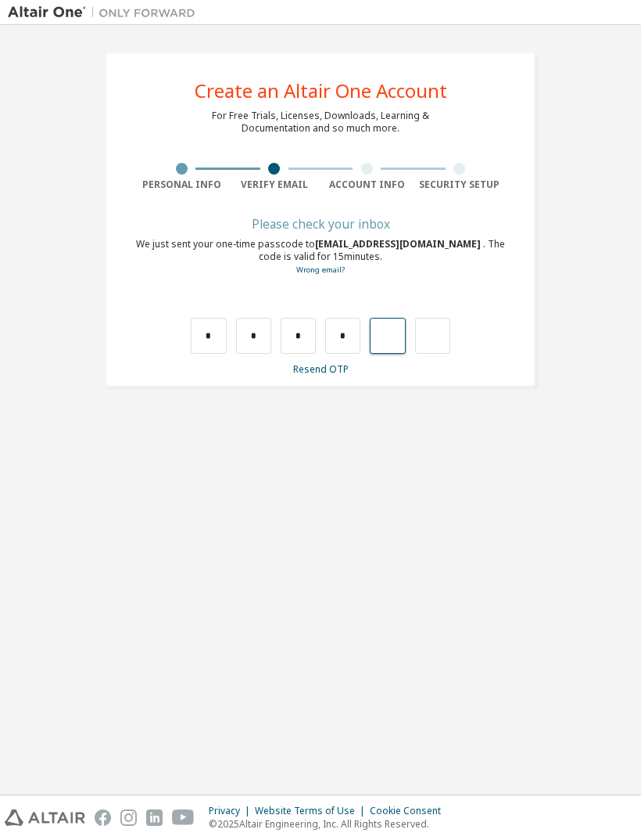 The width and height of the screenshot is (641, 840). What do you see at coordinates (329, 823) in the screenshot?
I see `p: © 2025 Altair Engineering, Inc. All Rights Reserved.` at bounding box center [329, 823].